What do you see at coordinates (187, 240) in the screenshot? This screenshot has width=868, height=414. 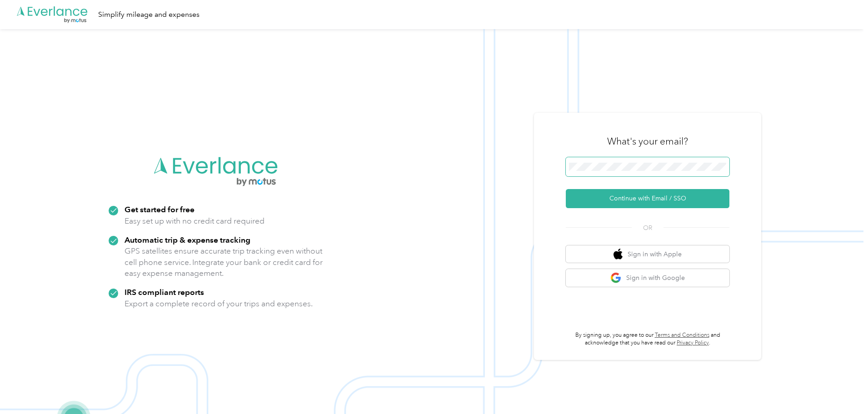 I see `strong: Automatic trip & expense tracking` at bounding box center [187, 240].